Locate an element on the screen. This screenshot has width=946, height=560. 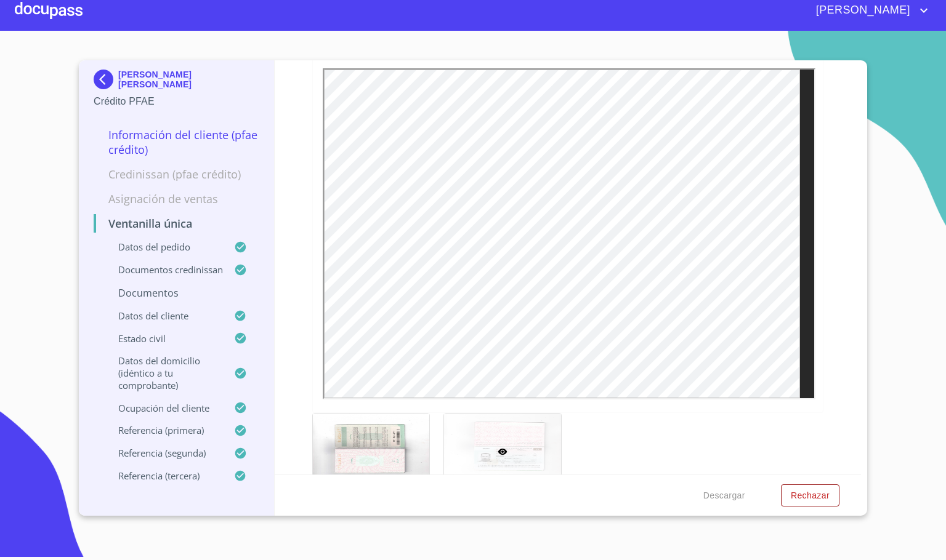
p: Referencia (primera) is located at coordinates (163, 430).